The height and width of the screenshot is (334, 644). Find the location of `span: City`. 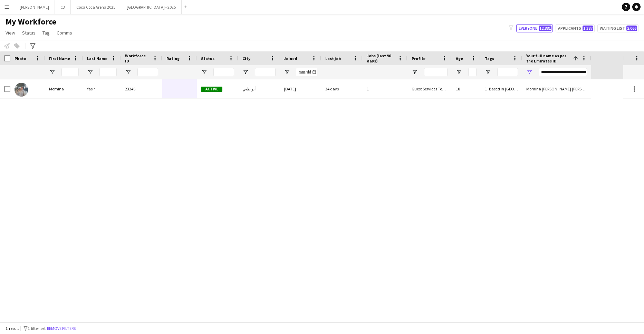

span: City is located at coordinates (246, 58).